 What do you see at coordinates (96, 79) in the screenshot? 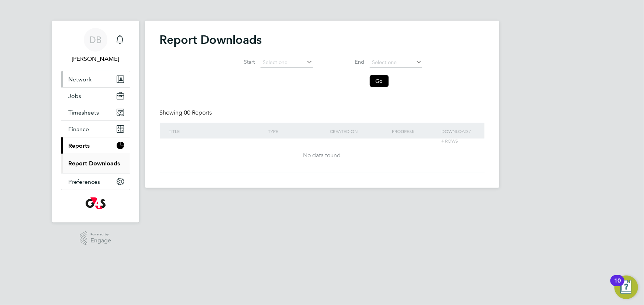
I see `button: Network` at bounding box center [96, 79].